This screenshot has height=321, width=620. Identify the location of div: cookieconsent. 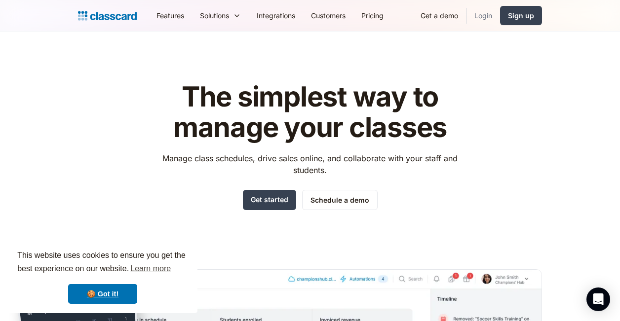
(103, 277).